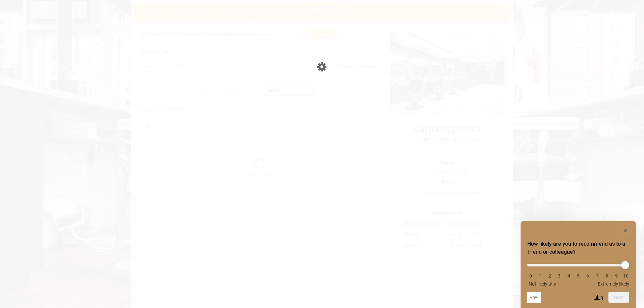 Image resolution: width=644 pixels, height=308 pixels. Describe the element at coordinates (619, 297) in the screenshot. I see `button: Next question` at that location.